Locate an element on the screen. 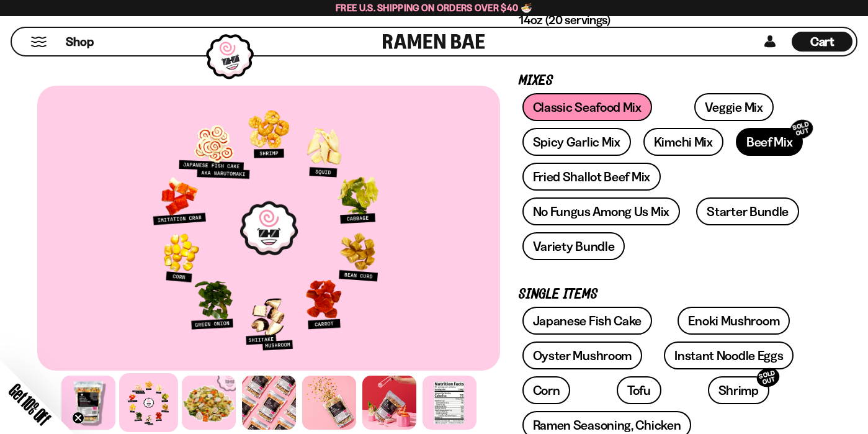 The height and width of the screenshot is (434, 868). a: Enoki Mushroom is located at coordinates (734, 320).